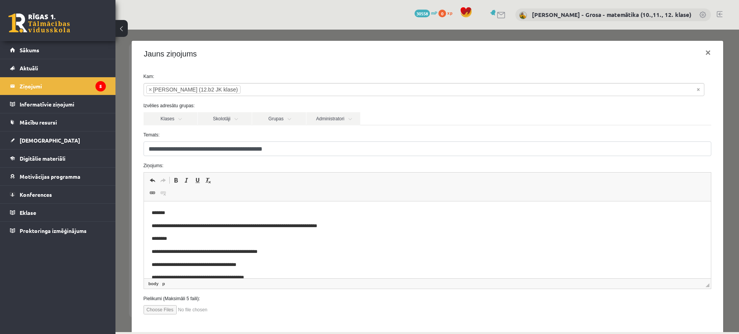  Describe the element at coordinates (442, 13) in the screenshot. I see `span: 0` at that location.